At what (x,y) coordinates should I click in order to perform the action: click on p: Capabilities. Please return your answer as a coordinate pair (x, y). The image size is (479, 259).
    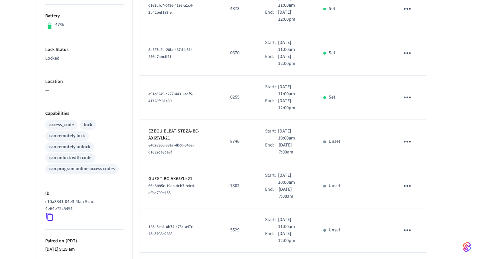
    Looking at the image, I should click on (85, 113).